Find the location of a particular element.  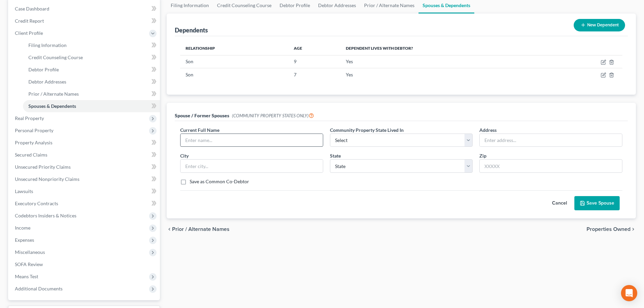

span: Unsecured Nonpriority Claims is located at coordinates (47, 179).